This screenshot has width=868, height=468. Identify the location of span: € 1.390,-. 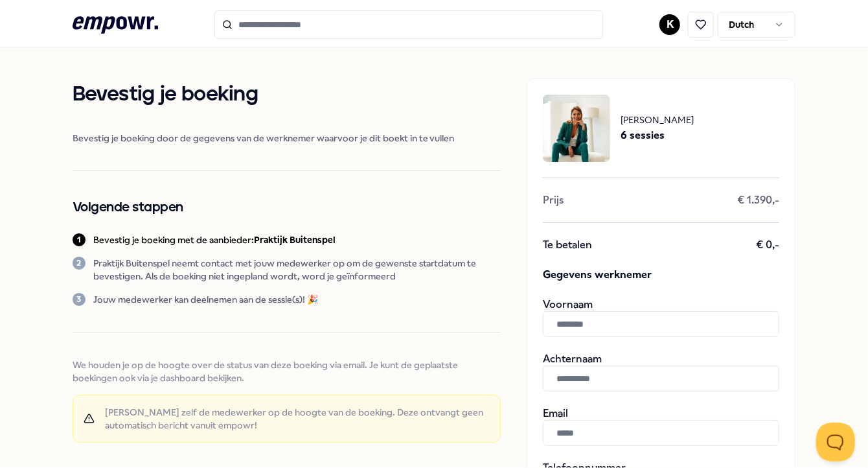
(758, 200).